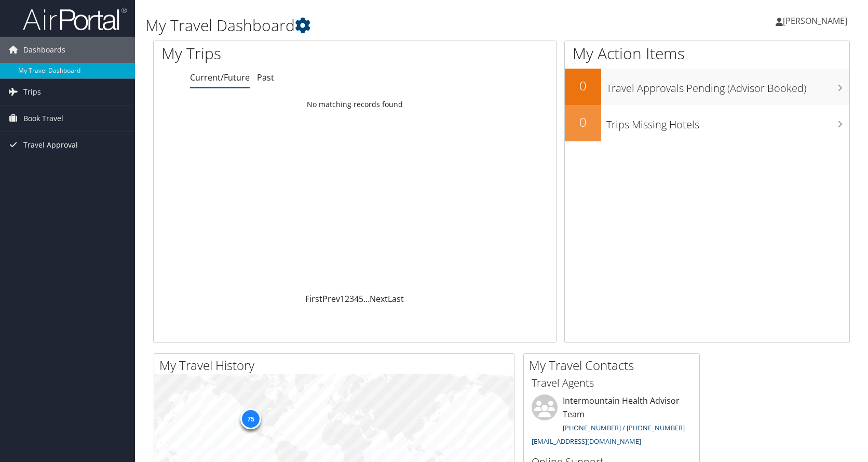 This screenshot has width=868, height=462. Describe the element at coordinates (219, 77) in the screenshot. I see `a: Current/Future` at that location.